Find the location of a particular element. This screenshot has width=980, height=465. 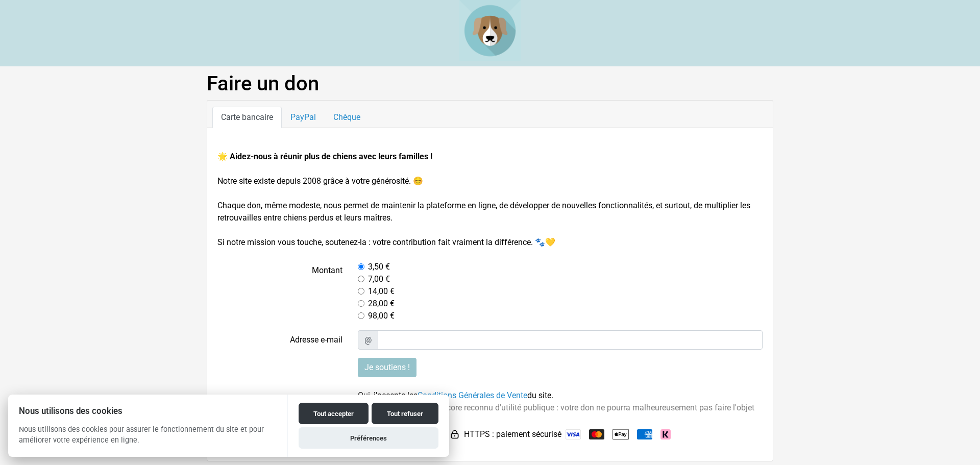

span: HTTPS : paiement sécurisé is located at coordinates (512, 434).